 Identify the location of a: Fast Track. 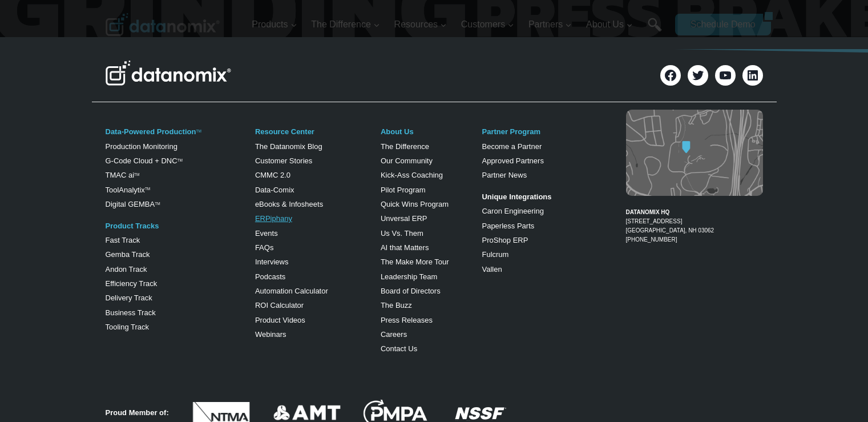
(123, 240).